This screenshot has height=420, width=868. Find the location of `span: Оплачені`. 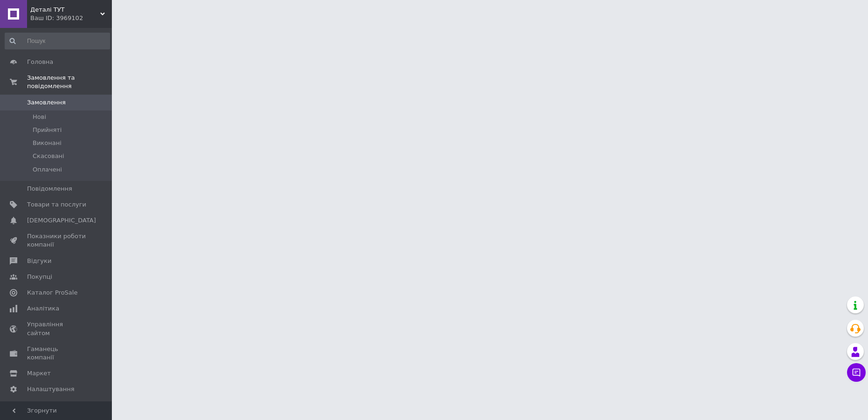

span: Оплачені is located at coordinates (47, 170).